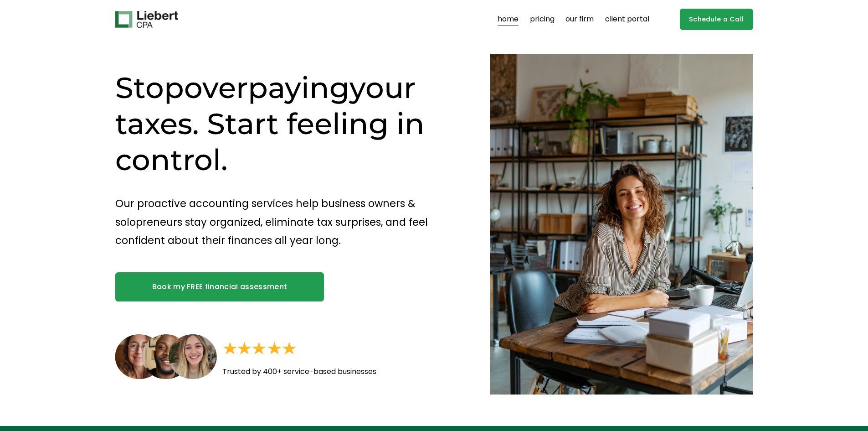 This screenshot has height=431, width=868. I want to click on img: Liebert CPA, so click(147, 20).